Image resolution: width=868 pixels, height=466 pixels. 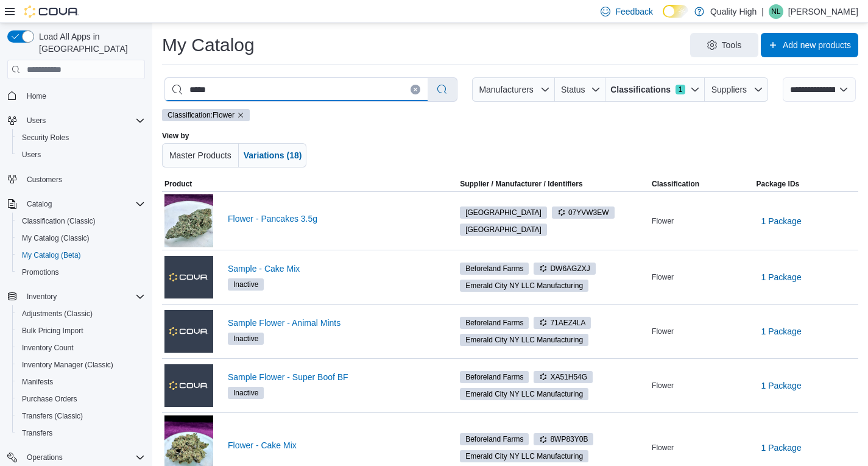 I want to click on img: Sample Flower - Animal Mints, so click(x=188, y=331).